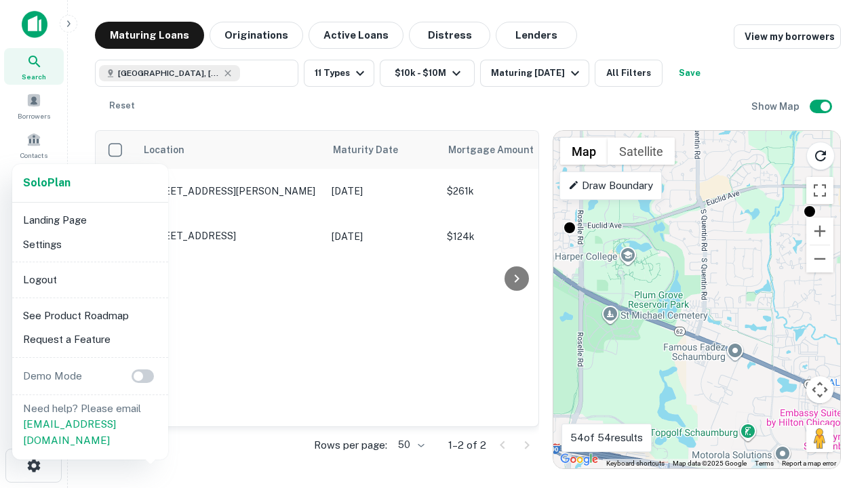 Image resolution: width=868 pixels, height=488 pixels. What do you see at coordinates (90, 244) in the screenshot?
I see `li: Settings` at bounding box center [90, 244].